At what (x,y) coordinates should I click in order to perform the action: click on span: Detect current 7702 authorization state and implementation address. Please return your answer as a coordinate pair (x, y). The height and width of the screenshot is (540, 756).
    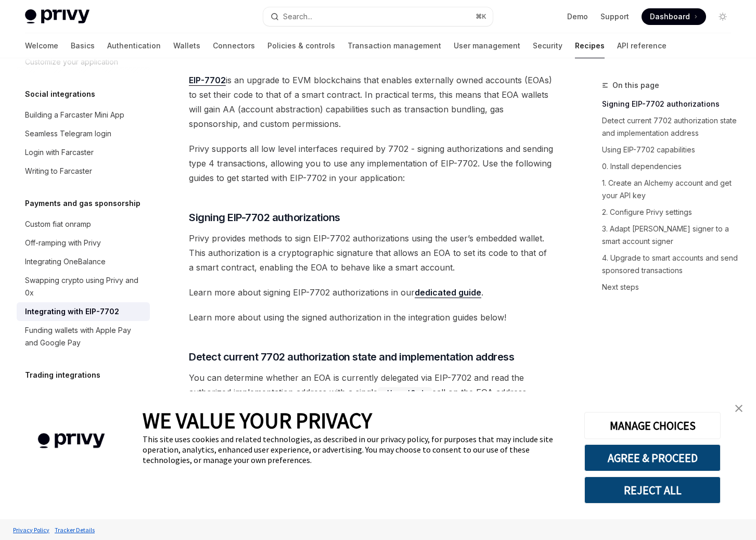
    Looking at the image, I should click on (351, 356).